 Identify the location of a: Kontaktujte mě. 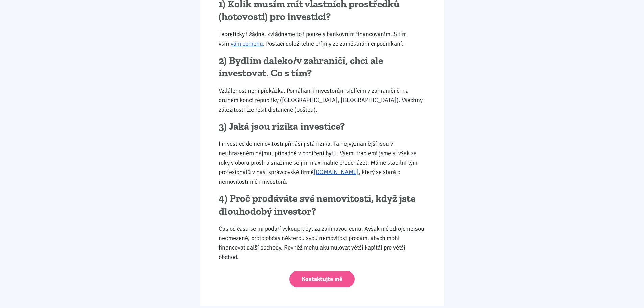
(322, 279).